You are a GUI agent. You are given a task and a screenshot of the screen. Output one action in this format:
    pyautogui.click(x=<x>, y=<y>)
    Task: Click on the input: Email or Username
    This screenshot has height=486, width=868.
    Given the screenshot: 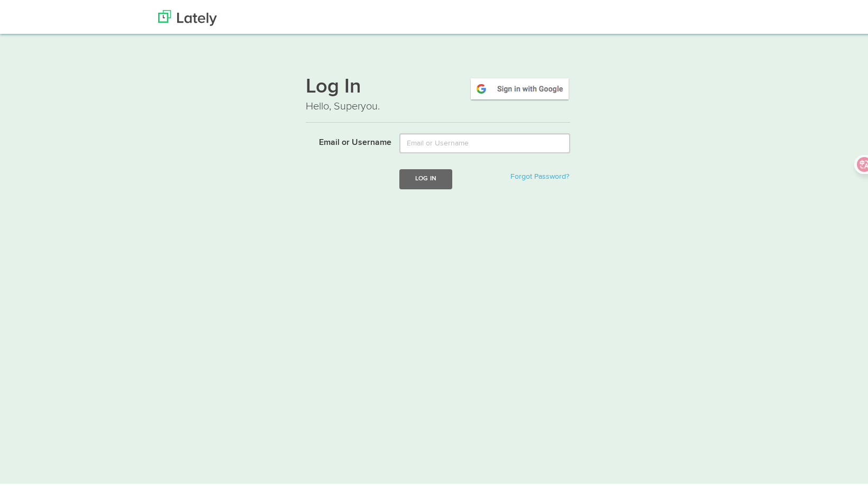 What is the action you would take?
    pyautogui.click(x=485, y=141)
    